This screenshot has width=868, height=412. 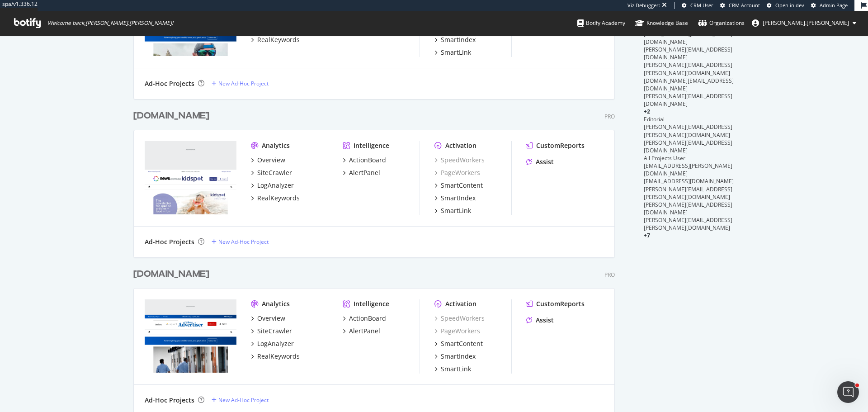 What do you see at coordinates (272, 344) in the screenshot?
I see `a: LogAnalyzer` at bounding box center [272, 344].